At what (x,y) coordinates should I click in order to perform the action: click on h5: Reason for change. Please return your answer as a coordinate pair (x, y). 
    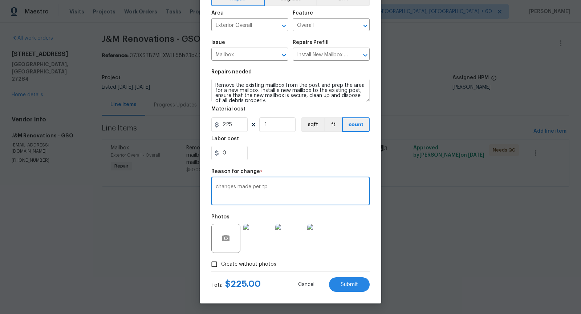
    Looking at the image, I should click on (236, 171).